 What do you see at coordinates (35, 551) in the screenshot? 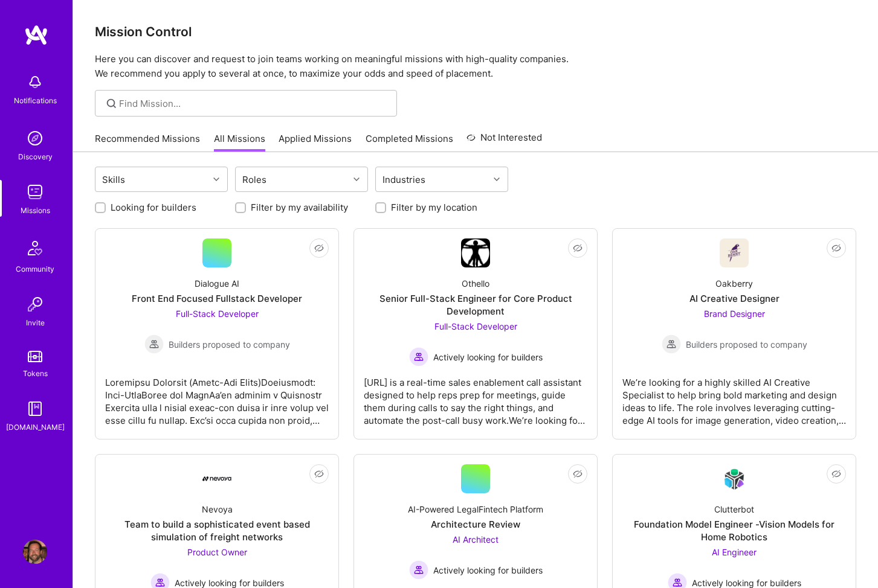
I see `a: User Avatar` at bounding box center [35, 551].